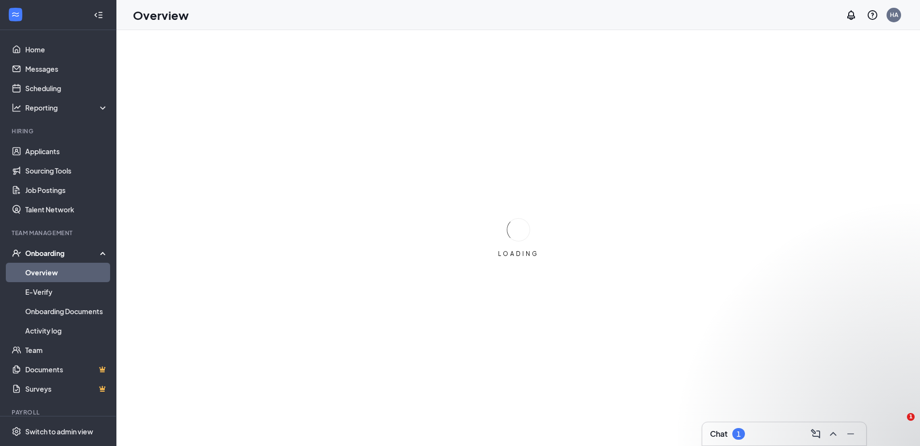 The image size is (920, 446). I want to click on svg: QuestionInfo, so click(872, 15).